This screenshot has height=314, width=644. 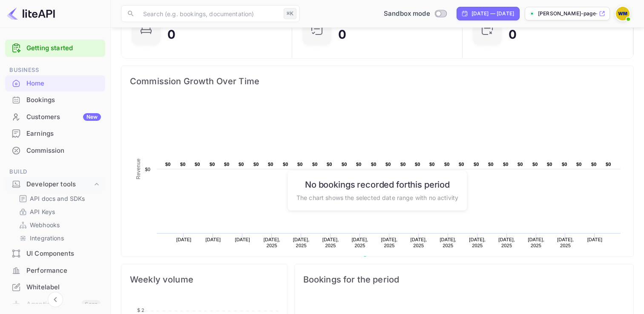 I want to click on div: ⌘K, so click(x=290, y=14).